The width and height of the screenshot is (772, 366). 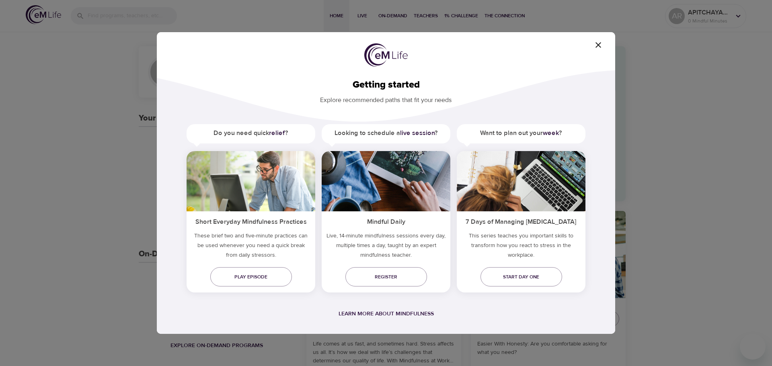 I want to click on span: Play episode, so click(x=251, y=277).